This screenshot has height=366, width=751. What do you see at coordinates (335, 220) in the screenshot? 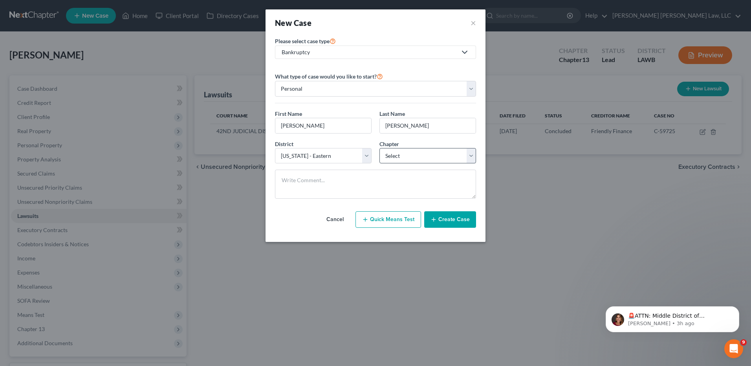
I see `button: Cancel` at bounding box center [335, 220].